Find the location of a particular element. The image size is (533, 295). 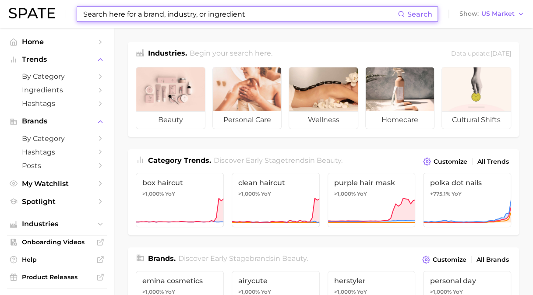

span: airycute is located at coordinates (276, 281).